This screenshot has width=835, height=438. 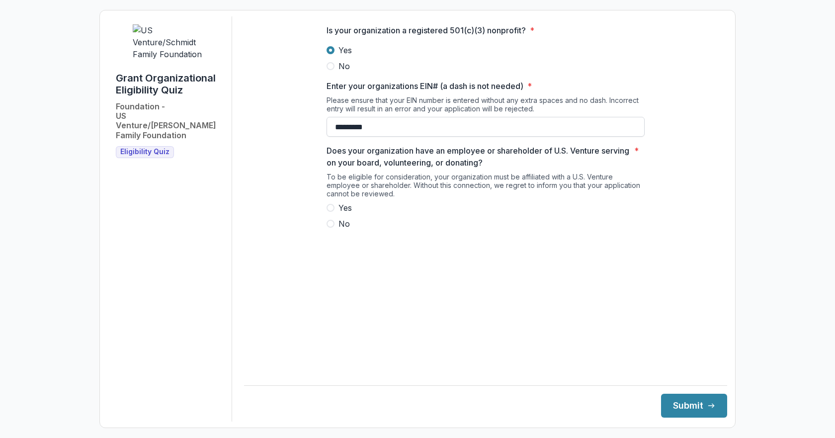 I want to click on p: Enter your organizations EIN# (a dash is not needed), so click(x=425, y=86).